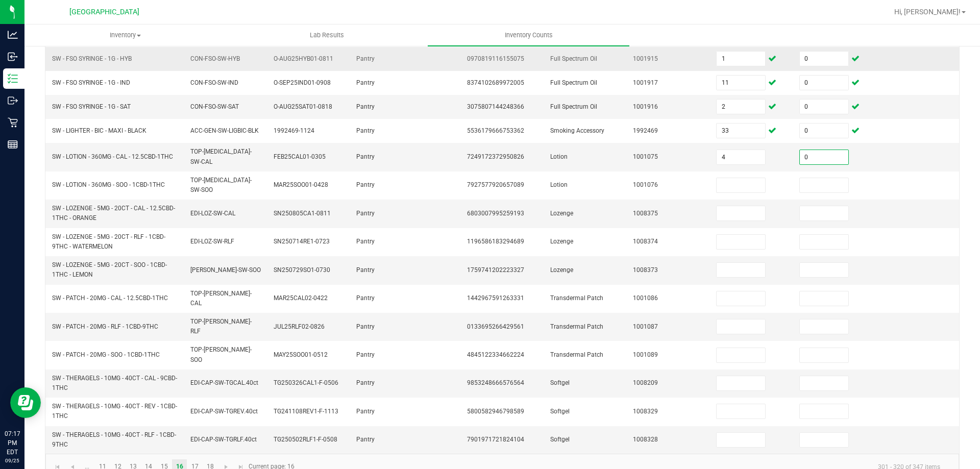 Image resolution: width=980 pixels, height=469 pixels. What do you see at coordinates (294, 131) in the screenshot?
I see `span: 1992469-1124` at bounding box center [294, 131].